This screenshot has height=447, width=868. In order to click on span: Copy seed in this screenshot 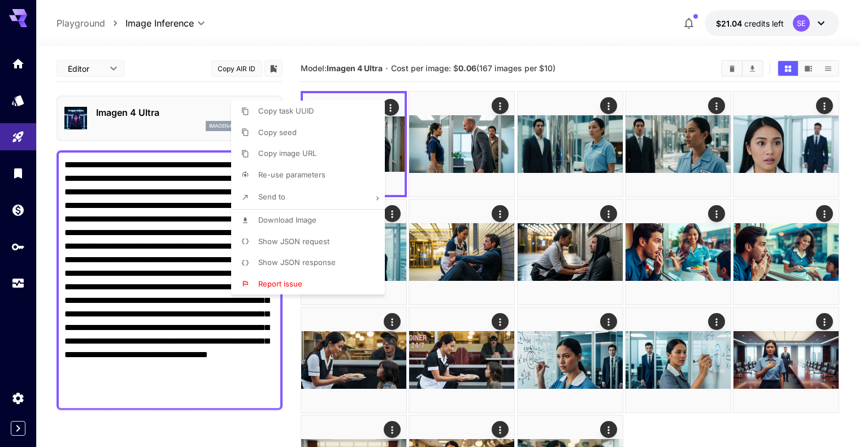, I will do `click(278, 132)`.